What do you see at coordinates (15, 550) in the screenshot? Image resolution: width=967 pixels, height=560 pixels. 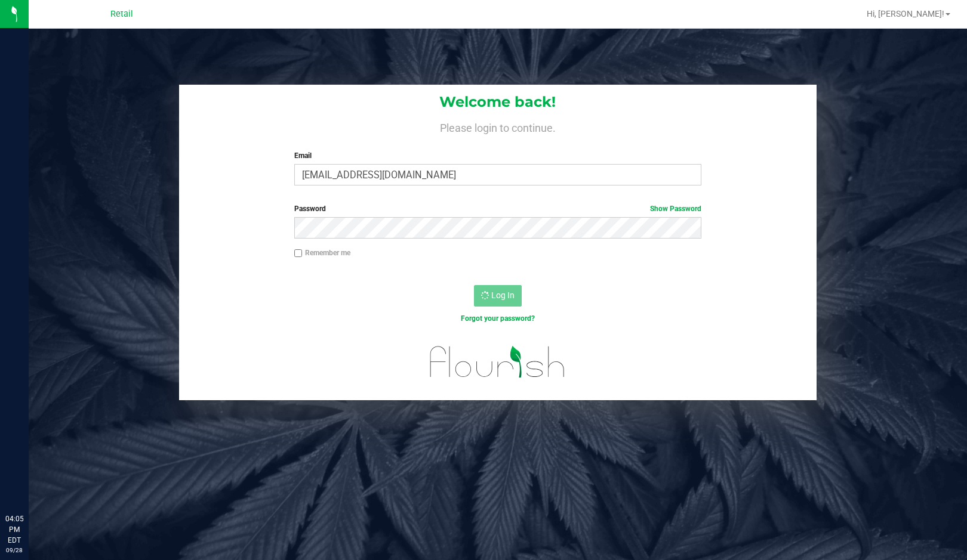 I see `p: 09/28` at bounding box center [15, 550].